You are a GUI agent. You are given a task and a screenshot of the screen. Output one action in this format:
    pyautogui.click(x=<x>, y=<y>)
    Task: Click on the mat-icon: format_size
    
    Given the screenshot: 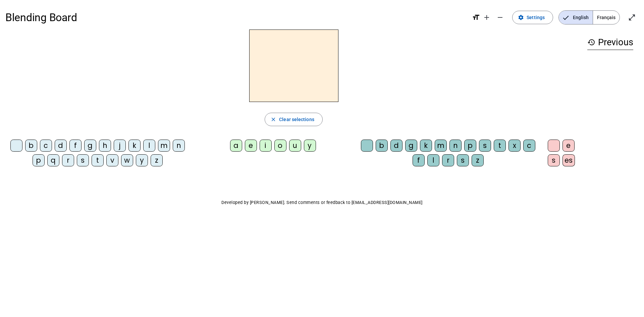 What is the action you would take?
    pyautogui.click(x=476, y=17)
    